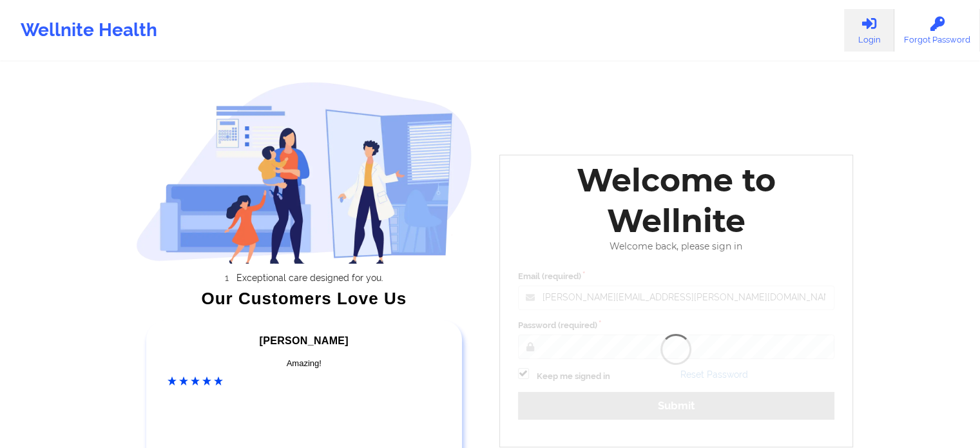 The image size is (980, 448). I want to click on a: Forgot Password, so click(937, 30).